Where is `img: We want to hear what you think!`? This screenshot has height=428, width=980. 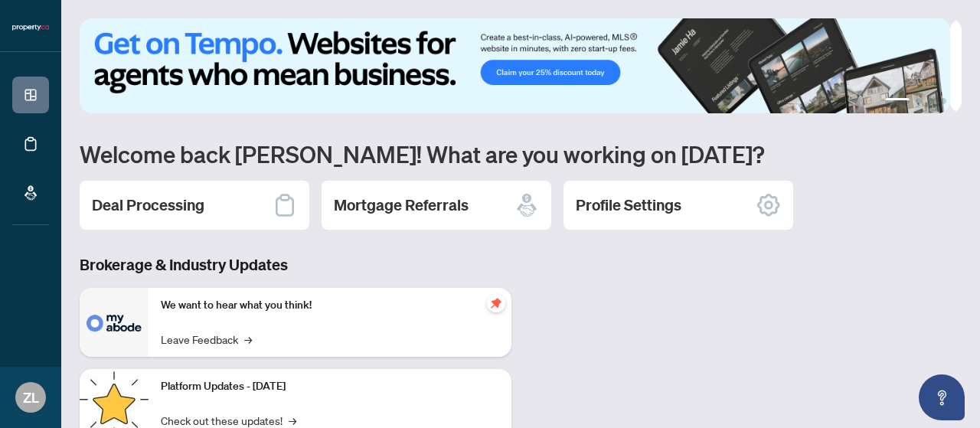 img: We want to hear what you think! is located at coordinates (114, 322).